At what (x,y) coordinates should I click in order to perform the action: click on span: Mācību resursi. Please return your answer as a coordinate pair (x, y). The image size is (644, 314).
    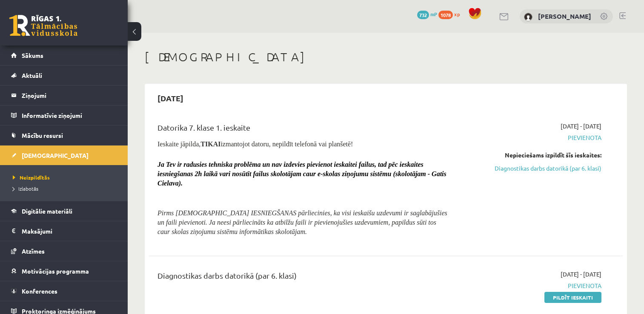
    Looking at the image, I should click on (42, 135).